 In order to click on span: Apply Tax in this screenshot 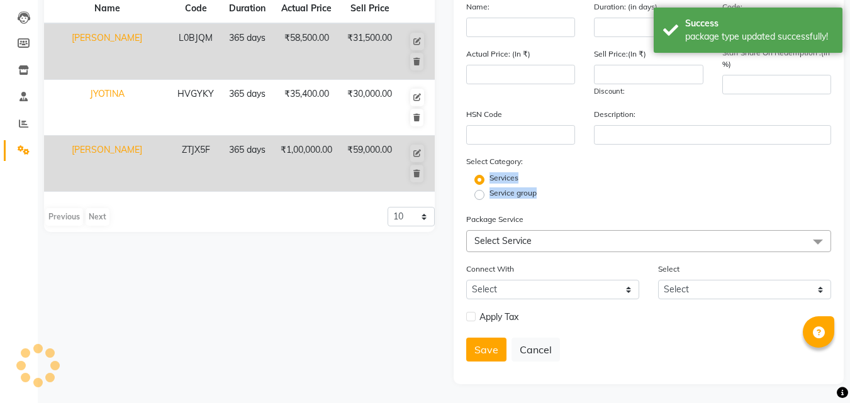, I will do `click(499, 317)`.